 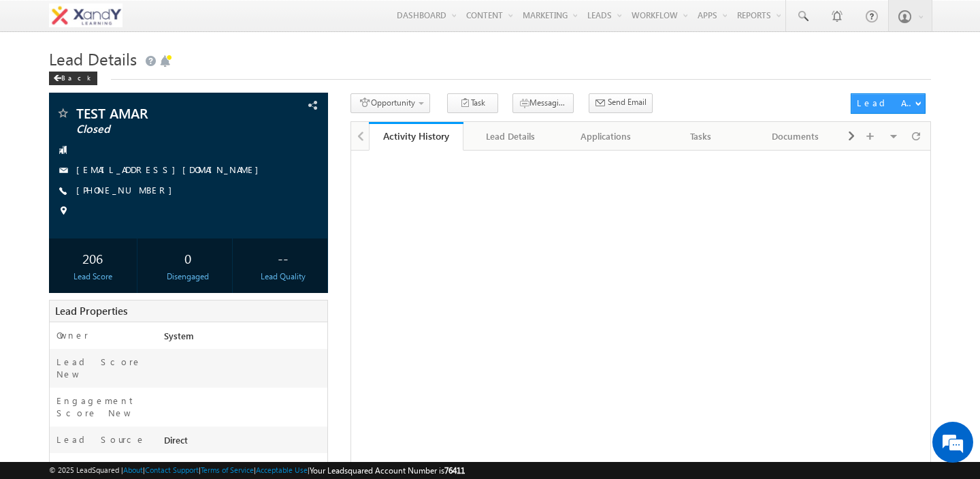 What do you see at coordinates (888, 104) in the screenshot?
I see `button: Lead Actions` at bounding box center [888, 104].